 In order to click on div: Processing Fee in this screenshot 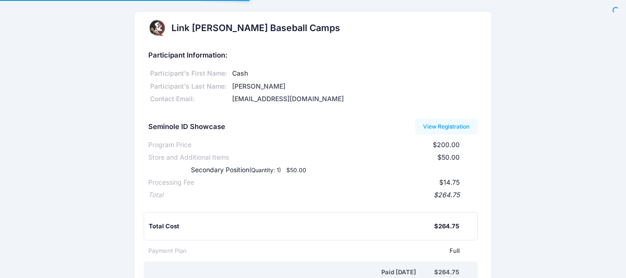, I will do `click(171, 182)`.